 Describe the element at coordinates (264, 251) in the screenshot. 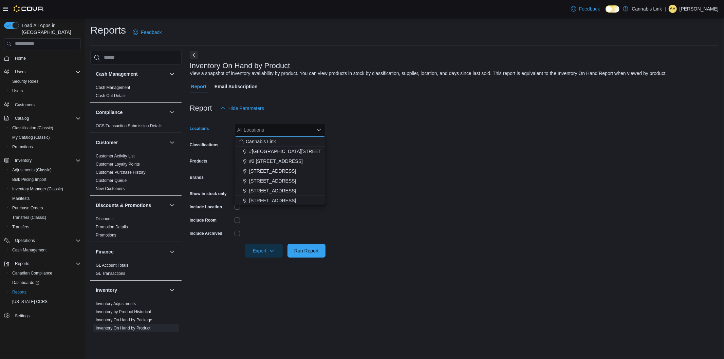

I see `button: Export` at that location.